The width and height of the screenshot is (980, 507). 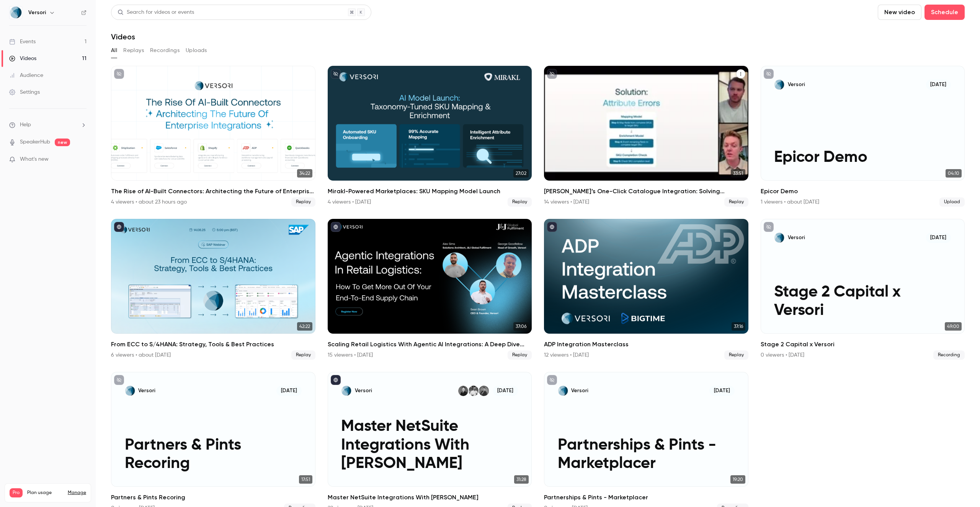 What do you see at coordinates (646, 289) in the screenshot?
I see `li: ADP Integration Masterclass` at bounding box center [646, 289].